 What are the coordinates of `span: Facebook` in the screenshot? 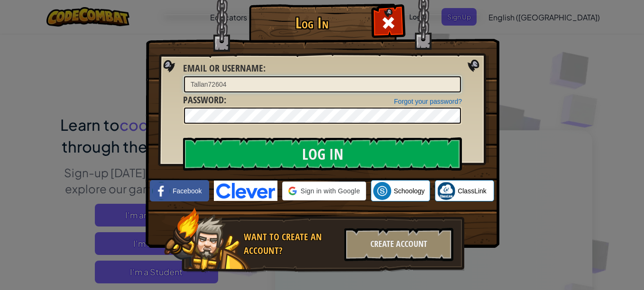 It's located at (187, 191).